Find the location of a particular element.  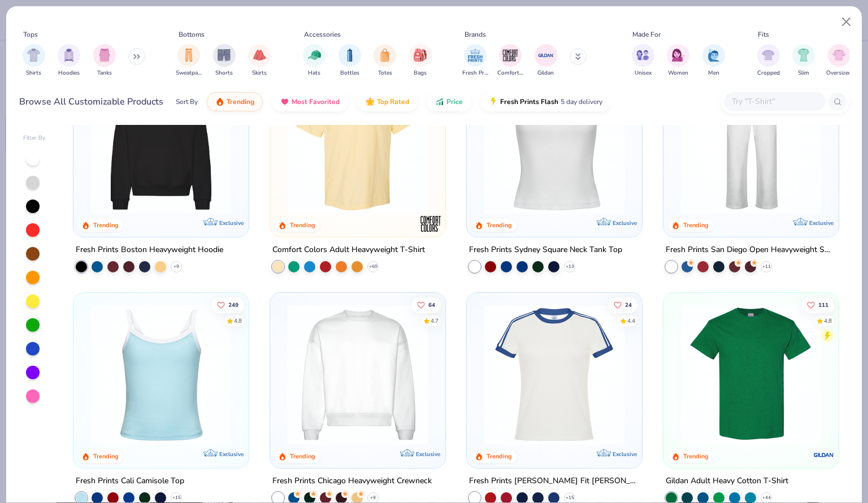

div: filter for Bags is located at coordinates (420, 61).